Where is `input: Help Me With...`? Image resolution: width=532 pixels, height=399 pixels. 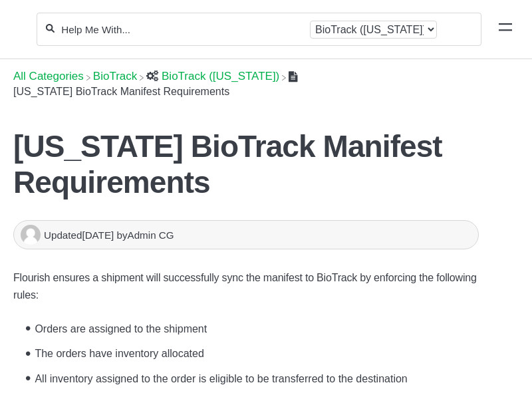 input: Help Me With... is located at coordinates (182, 29).